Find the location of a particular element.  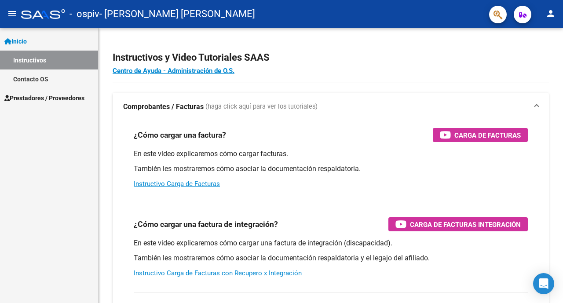

a: Centro de Ayuda - Administración de O.S. is located at coordinates (173, 71).